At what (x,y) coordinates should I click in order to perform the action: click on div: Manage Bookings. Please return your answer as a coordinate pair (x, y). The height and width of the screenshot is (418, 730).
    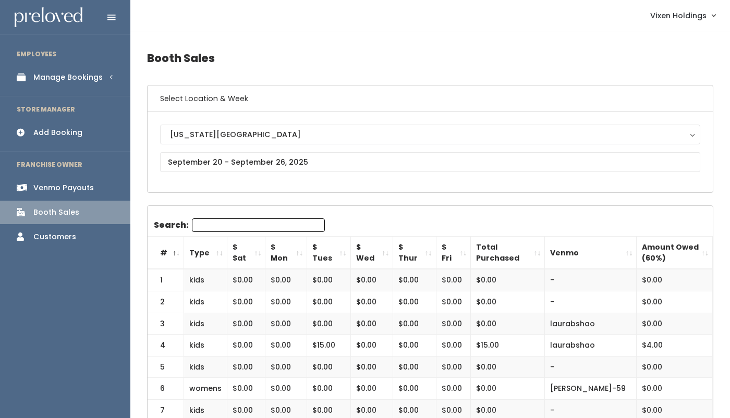
    Looking at the image, I should click on (68, 77).